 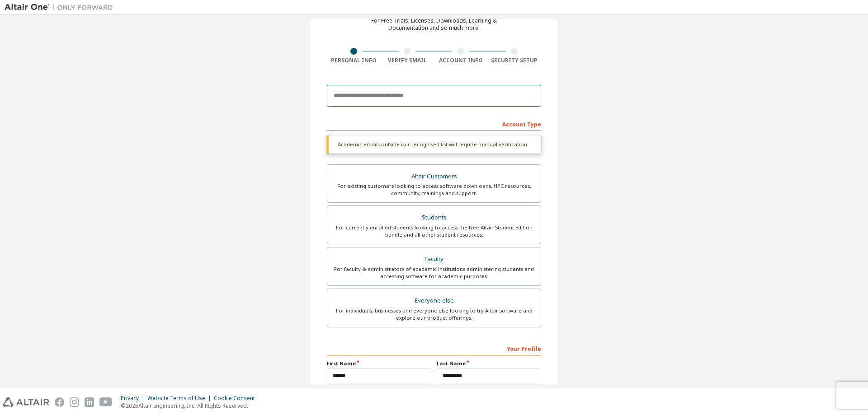 I want to click on div: Website Terms of Use, so click(x=180, y=399).